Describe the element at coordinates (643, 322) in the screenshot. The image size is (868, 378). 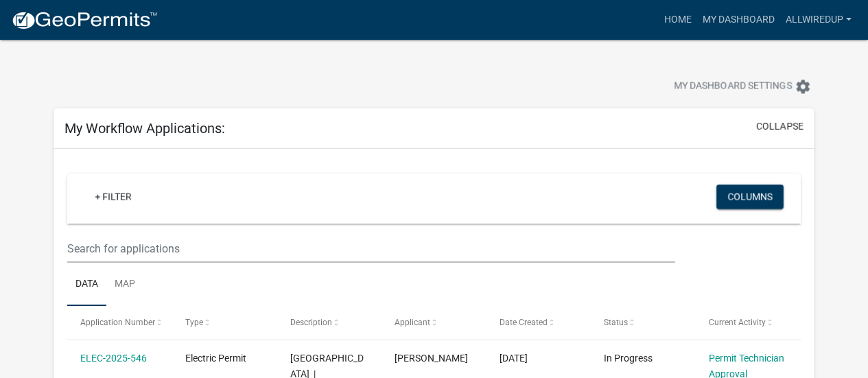
I see `datatable-header-cell: Status` at that location.